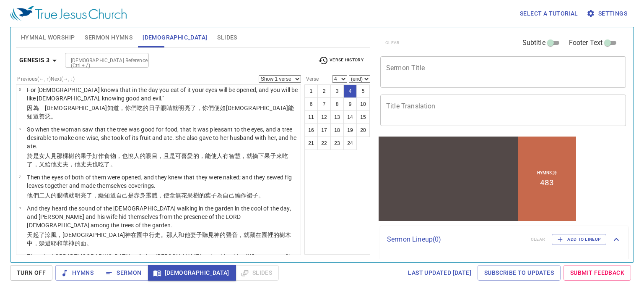  Describe the element at coordinates (19, 255) in the screenshot. I see `span: 9` at that location.